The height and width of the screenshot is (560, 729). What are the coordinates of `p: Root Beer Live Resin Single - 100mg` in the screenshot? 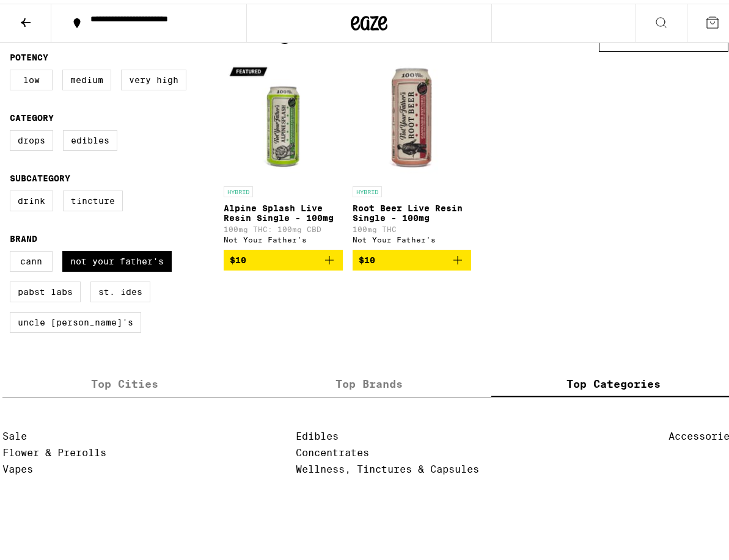 It's located at (412, 209).